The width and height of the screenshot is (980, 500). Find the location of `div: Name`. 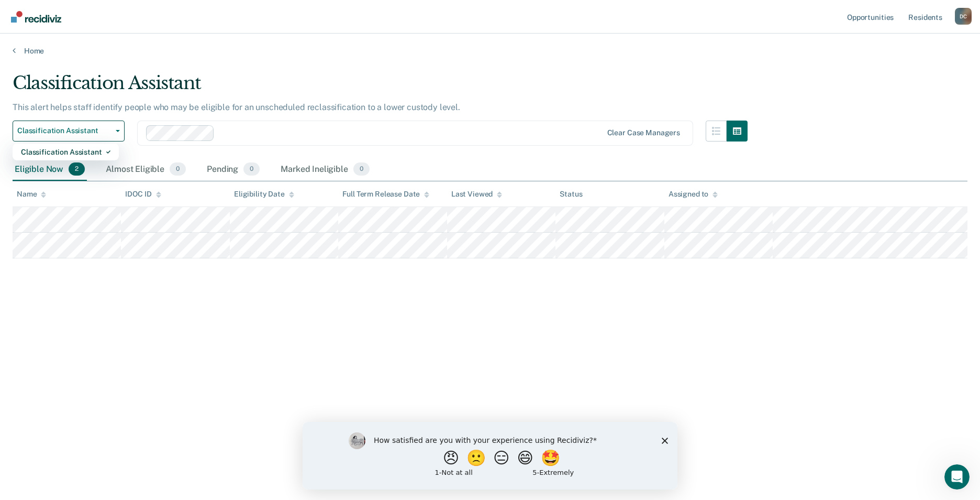

div: Name is located at coordinates (31, 194).